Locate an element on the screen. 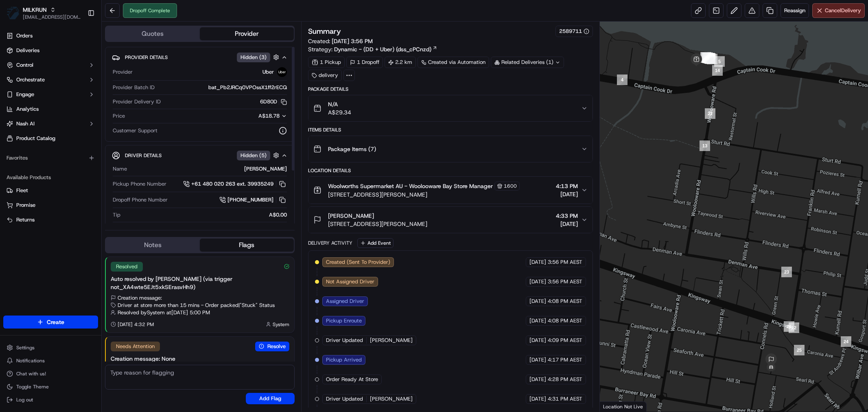 The height and width of the screenshot is (412, 868). a: Promise is located at coordinates (51, 205).